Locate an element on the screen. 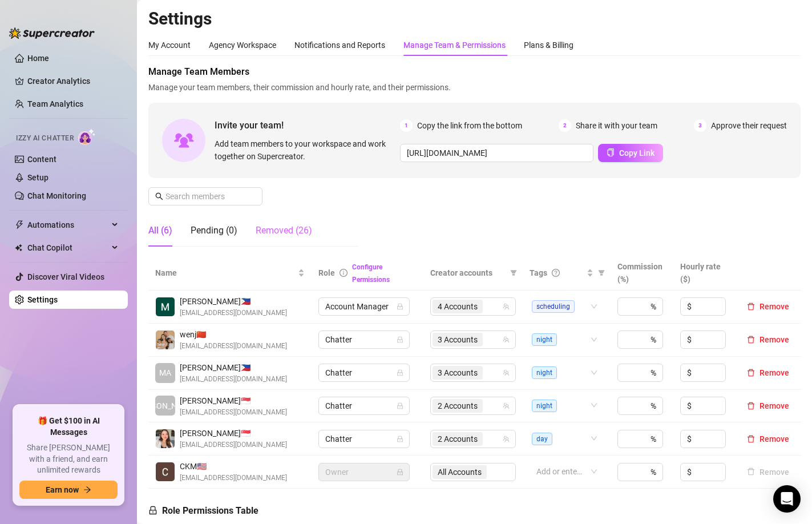 Image resolution: width=812 pixels, height=524 pixels. div: My Account is located at coordinates (170, 45).